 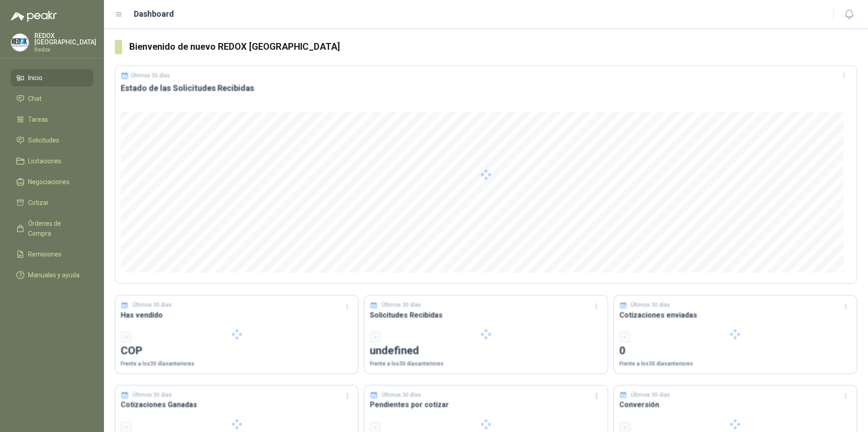 What do you see at coordinates (45, 254) in the screenshot?
I see `span: Remisiones` at bounding box center [45, 254].